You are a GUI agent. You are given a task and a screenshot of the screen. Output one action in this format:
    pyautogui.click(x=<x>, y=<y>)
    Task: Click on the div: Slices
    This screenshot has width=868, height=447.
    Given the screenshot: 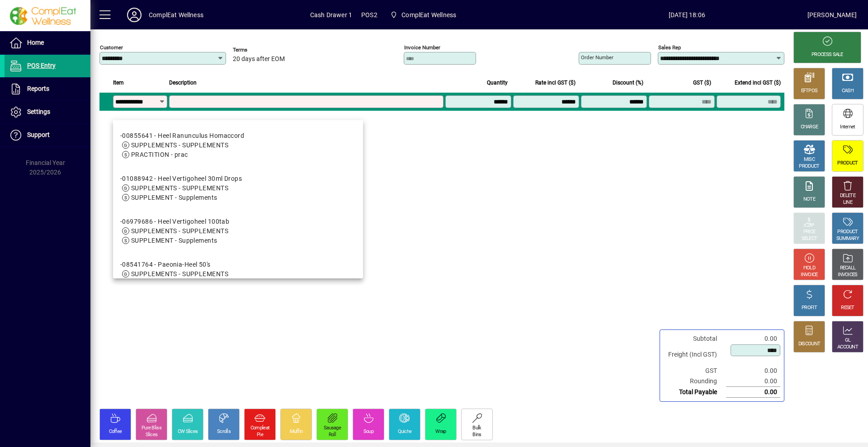 What is the action you would take?
    pyautogui.click(x=151, y=435)
    